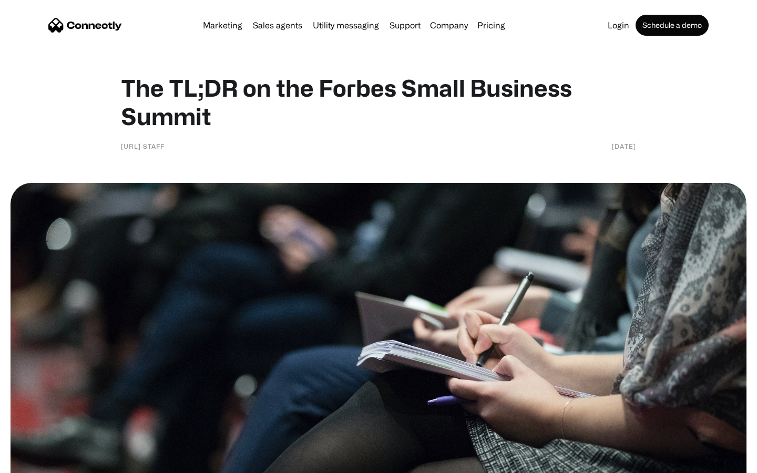 The height and width of the screenshot is (473, 757). Describe the element at coordinates (671, 25) in the screenshot. I see `a: Schedule a demo` at that location.